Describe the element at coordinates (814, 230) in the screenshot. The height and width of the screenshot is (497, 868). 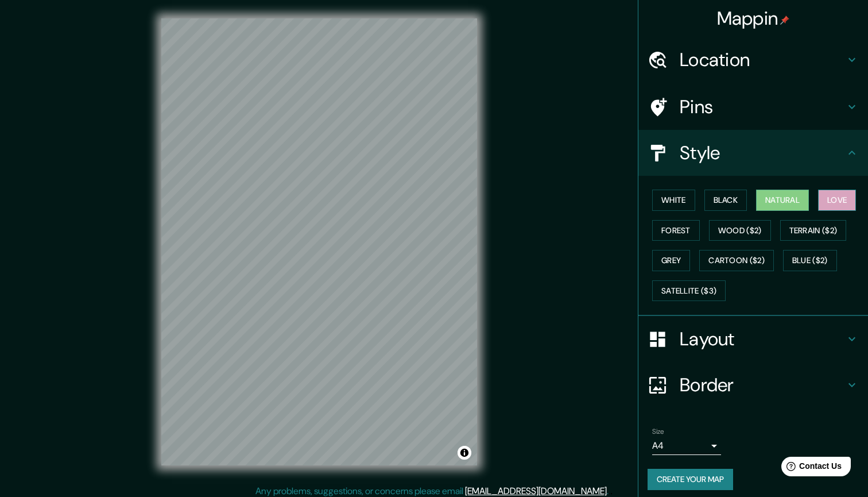
I see `button: Terrain ($2)` at that location.